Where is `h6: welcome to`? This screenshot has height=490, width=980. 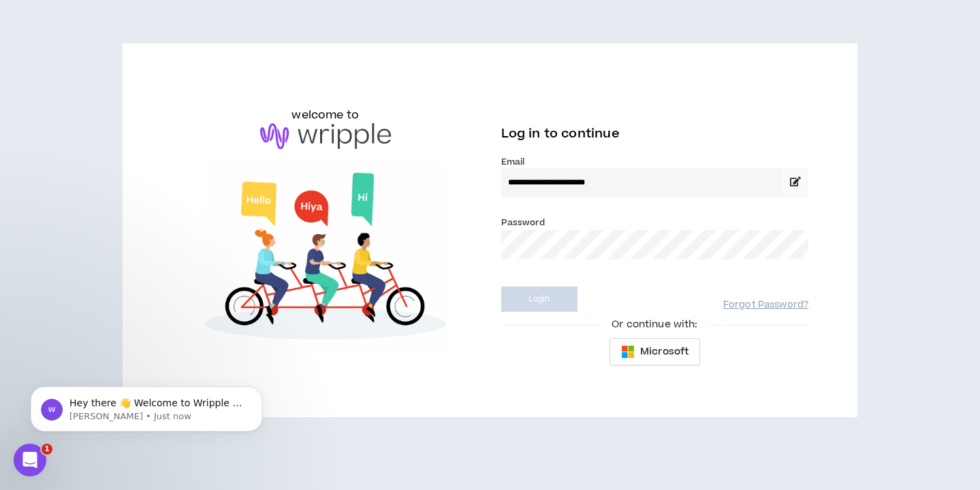
h6: welcome to is located at coordinates (325, 115).